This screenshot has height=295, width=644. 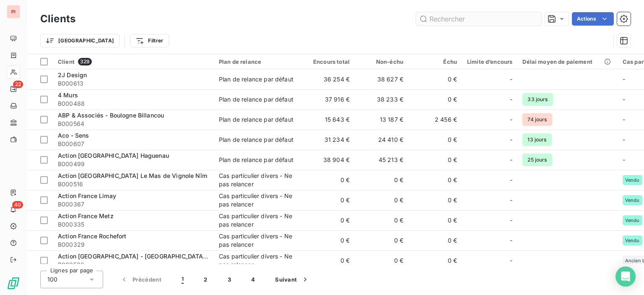 What do you see at coordinates (133, 83) in the screenshot?
I see `span: B000613` at bounding box center [133, 83].